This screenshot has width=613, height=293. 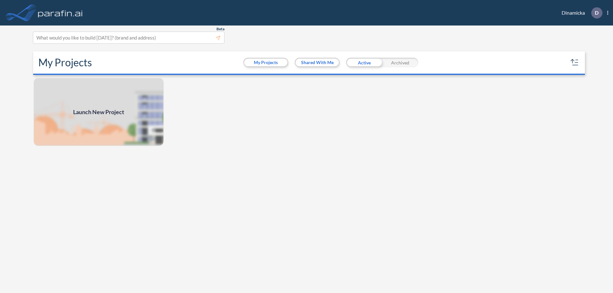 What do you see at coordinates (597, 13) in the screenshot?
I see `p: D` at bounding box center [597, 13].